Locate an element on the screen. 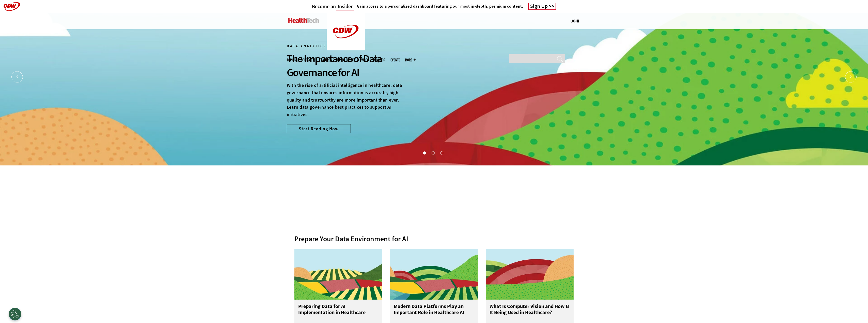 The width and height of the screenshot is (868, 323). p: With the rise of artificial intelligence in healthcare, data governance that ensures information ... is located at coordinates (346, 100).